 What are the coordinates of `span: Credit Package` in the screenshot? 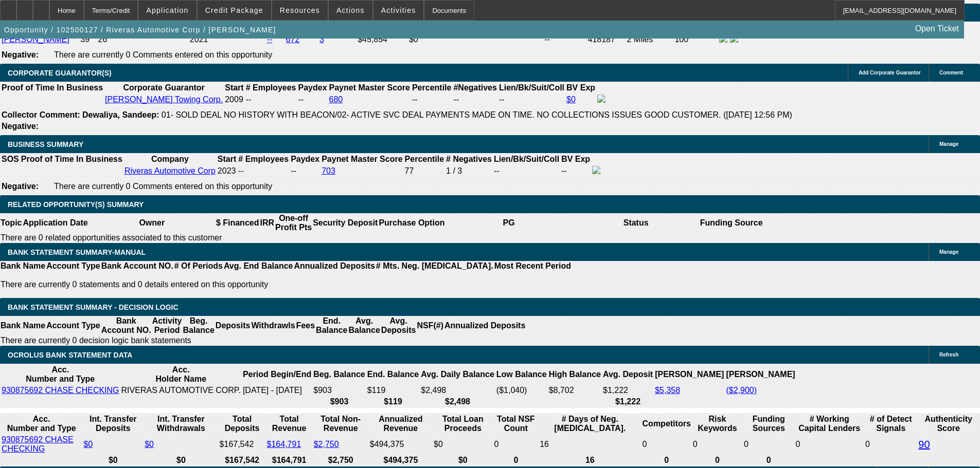 It's located at (234, 10).